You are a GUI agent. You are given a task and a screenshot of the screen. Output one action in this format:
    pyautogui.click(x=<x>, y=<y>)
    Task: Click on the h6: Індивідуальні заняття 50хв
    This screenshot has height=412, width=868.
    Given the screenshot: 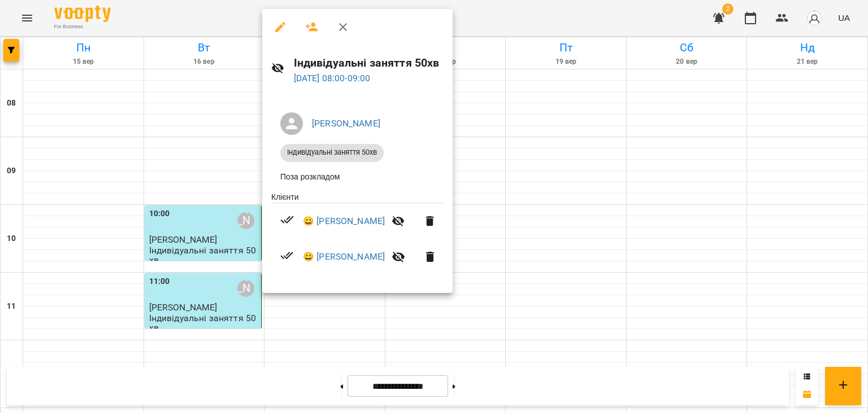 What is the action you would take?
    pyautogui.click(x=369, y=63)
    